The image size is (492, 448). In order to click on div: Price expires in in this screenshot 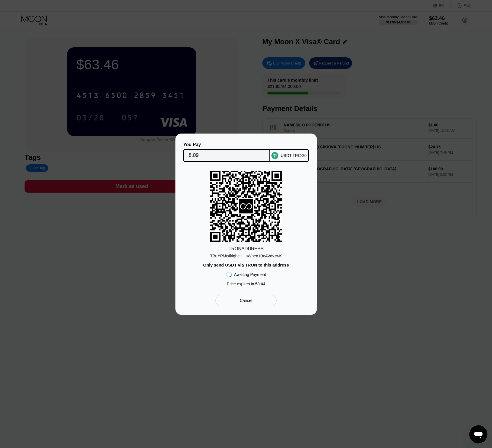, I will do `click(246, 284)`.